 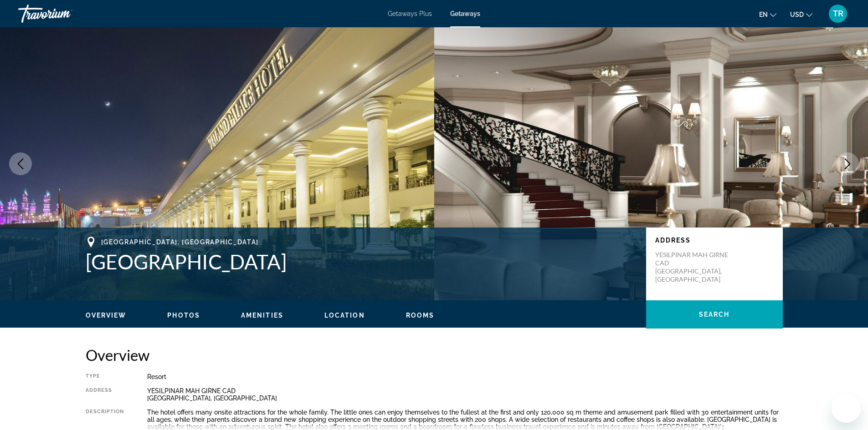 I want to click on button: Location, so click(x=345, y=316).